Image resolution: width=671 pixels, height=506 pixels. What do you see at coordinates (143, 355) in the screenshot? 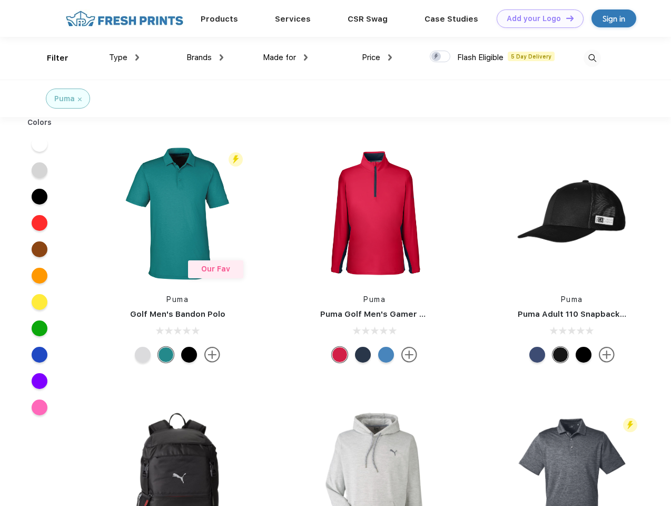
I see `div: High Rise` at bounding box center [143, 355].